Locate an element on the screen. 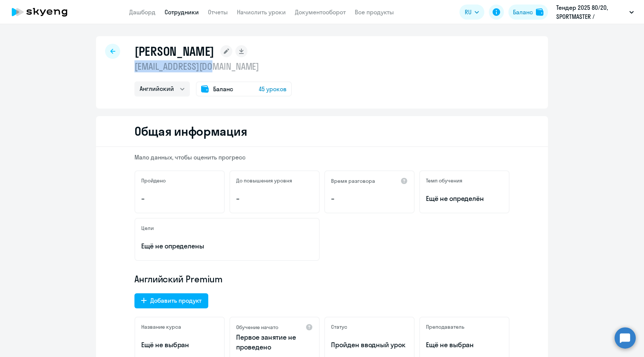 The image size is (644, 357). a: Отчеты is located at coordinates (218, 12).